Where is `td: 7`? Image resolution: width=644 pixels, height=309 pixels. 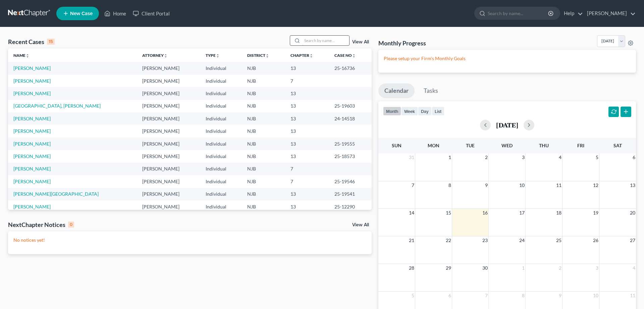 td: 7 is located at coordinates (308, 81).